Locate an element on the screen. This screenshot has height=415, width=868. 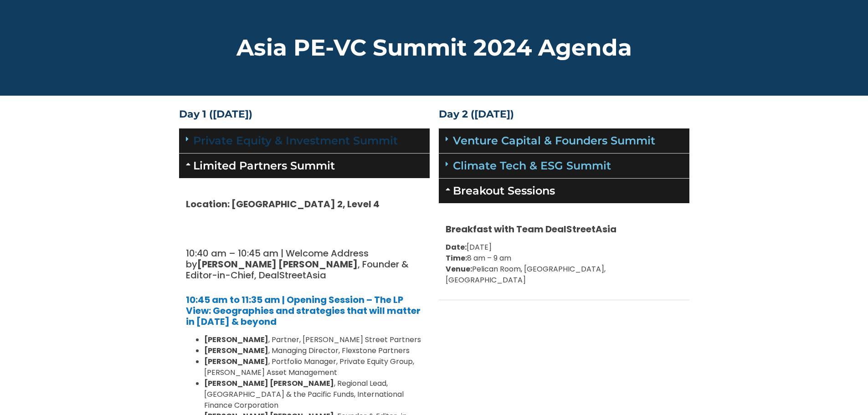
b: Time: is located at coordinates (456, 258).